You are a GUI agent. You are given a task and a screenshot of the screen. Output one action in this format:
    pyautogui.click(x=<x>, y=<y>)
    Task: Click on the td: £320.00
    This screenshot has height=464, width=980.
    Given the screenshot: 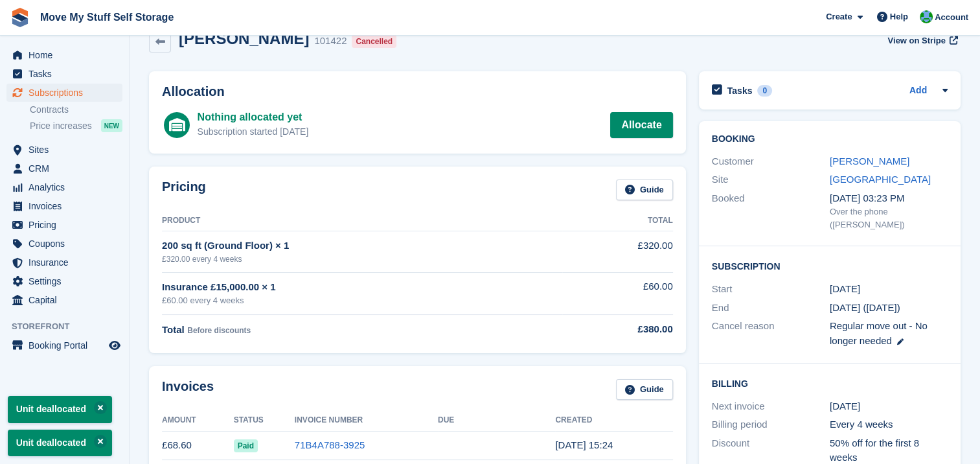 What is the action you would take?
    pyautogui.click(x=617, y=251)
    